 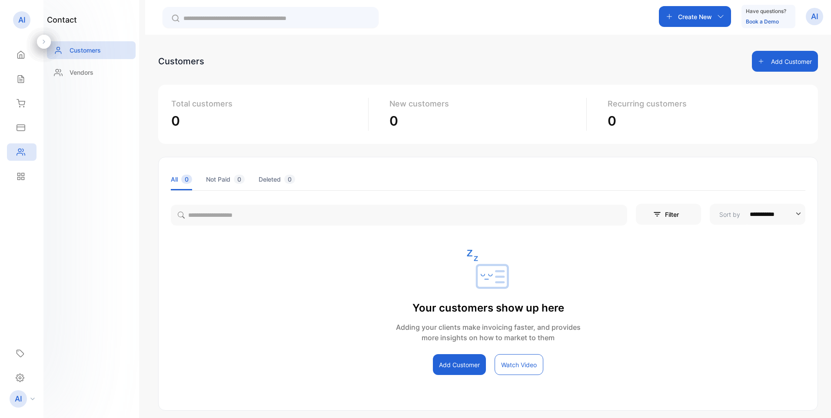 What do you see at coordinates (519, 365) in the screenshot?
I see `button: Watch Video` at bounding box center [519, 365].